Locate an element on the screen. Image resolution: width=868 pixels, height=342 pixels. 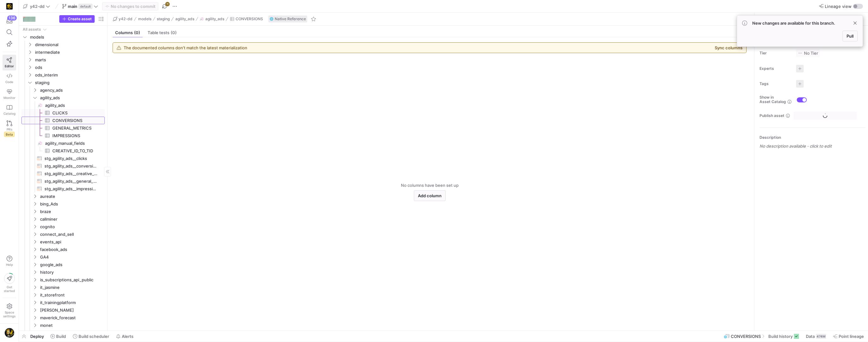
span: models is located at coordinates (145, 19).